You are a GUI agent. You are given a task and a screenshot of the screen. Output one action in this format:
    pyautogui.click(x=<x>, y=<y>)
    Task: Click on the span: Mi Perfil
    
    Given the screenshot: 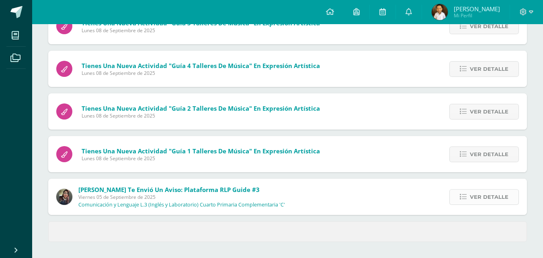 What is the action you would take?
    pyautogui.click(x=477, y=15)
    